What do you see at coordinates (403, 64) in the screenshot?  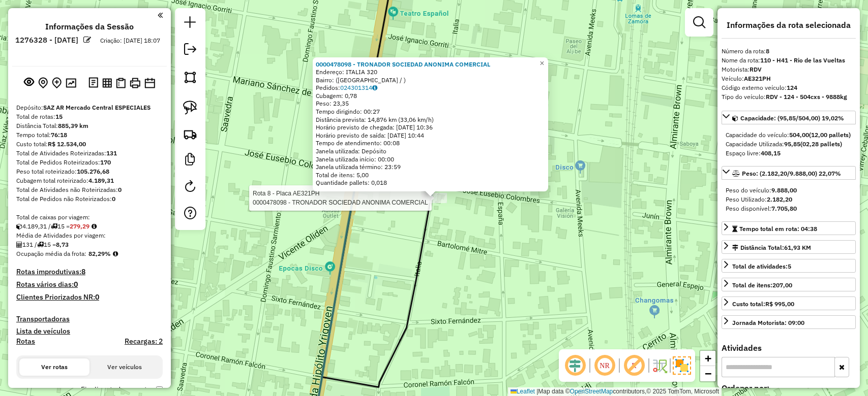 I see `a: 0000478098 - TRONADOR SOCIEDAD ANONIMA COMERCIAL` at bounding box center [403, 64].